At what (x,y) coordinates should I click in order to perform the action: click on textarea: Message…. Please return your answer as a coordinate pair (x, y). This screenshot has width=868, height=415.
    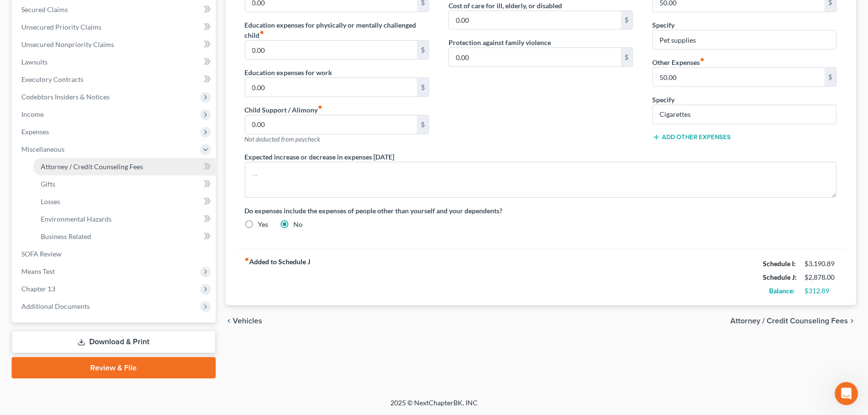
    Looking at the image, I should click on (97, 305).